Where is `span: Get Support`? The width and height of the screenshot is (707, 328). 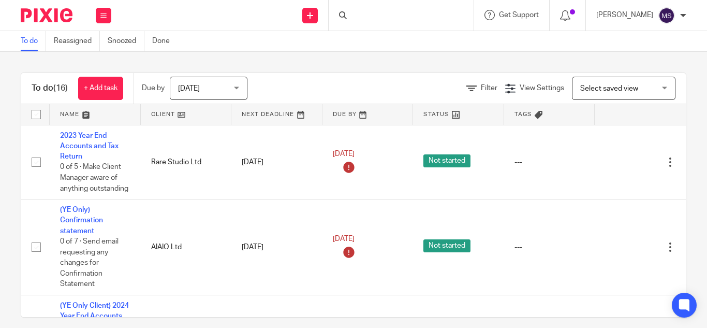 span: Get Support is located at coordinates (519, 15).